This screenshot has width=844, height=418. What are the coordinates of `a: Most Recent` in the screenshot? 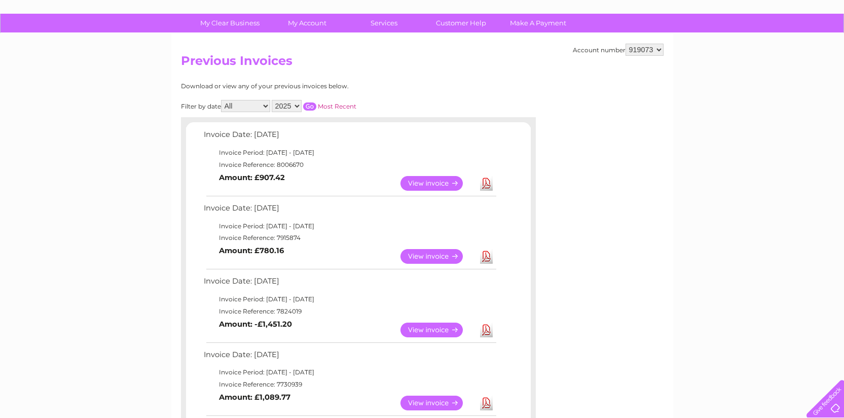 It's located at (337, 106).